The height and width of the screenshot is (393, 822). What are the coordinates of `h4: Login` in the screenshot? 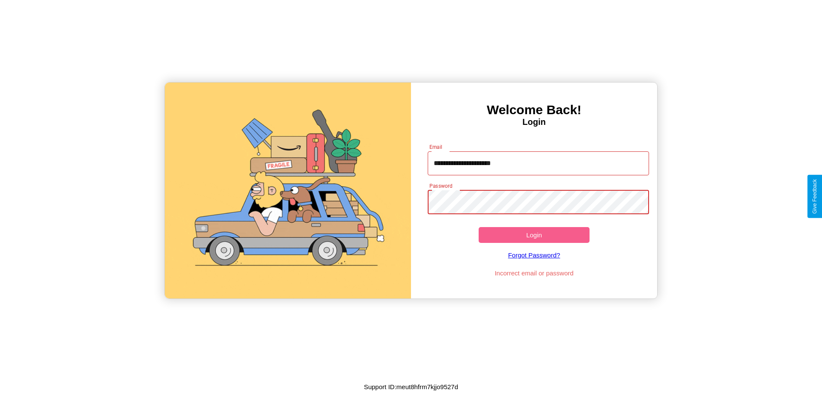 It's located at (534, 122).